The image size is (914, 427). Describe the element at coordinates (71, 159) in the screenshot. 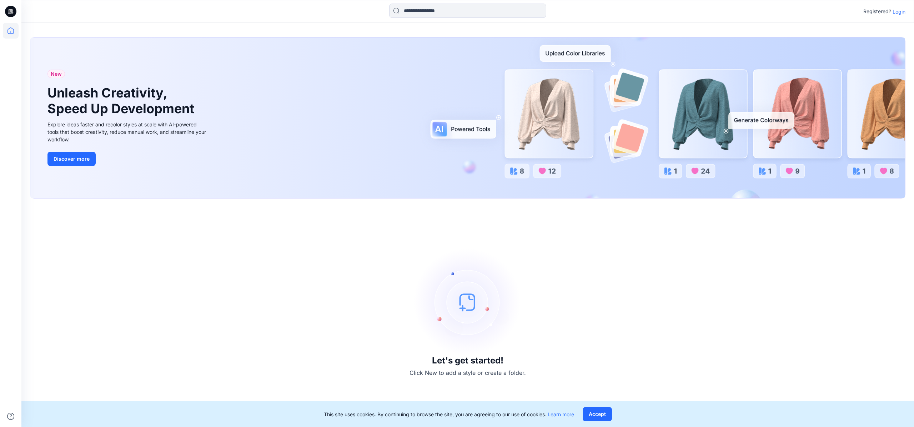

I see `button: Discover more` at that location.